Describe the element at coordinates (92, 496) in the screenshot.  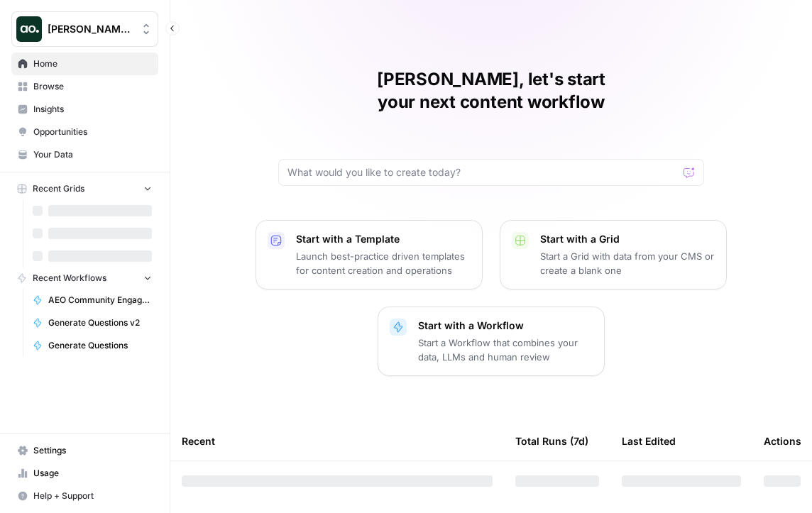
I see `span: Help + Support` at that location.